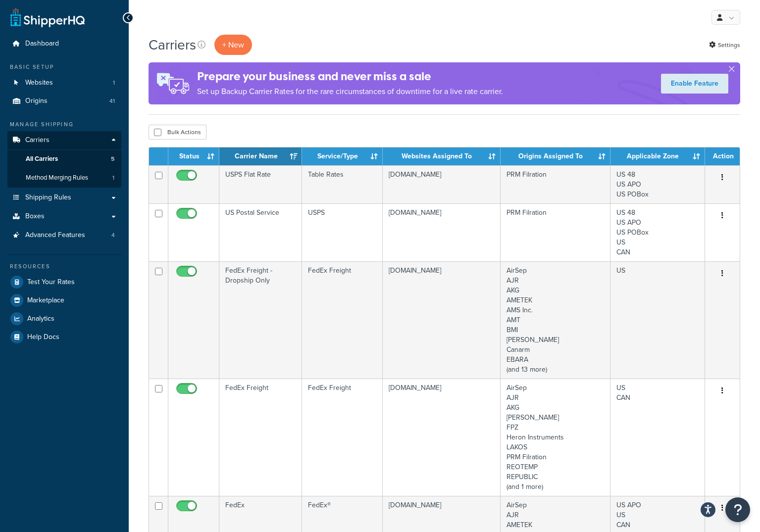 The width and height of the screenshot is (760, 532). What do you see at coordinates (51, 282) in the screenshot?
I see `span: Test Your Rates` at bounding box center [51, 282].